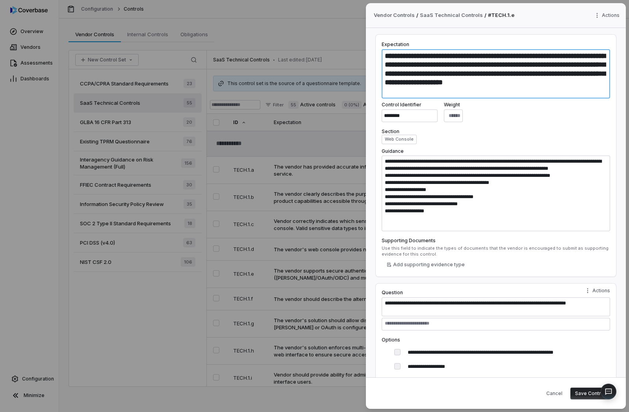 The height and width of the screenshot is (412, 629). Describe the element at coordinates (392, 151) in the screenshot. I see `label: Guidance` at that location.